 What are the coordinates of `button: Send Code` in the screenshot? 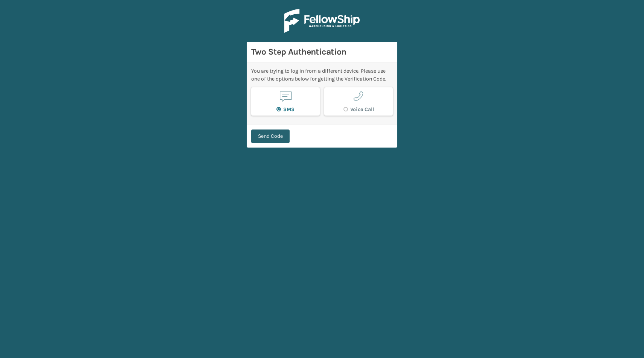 It's located at (271, 136).